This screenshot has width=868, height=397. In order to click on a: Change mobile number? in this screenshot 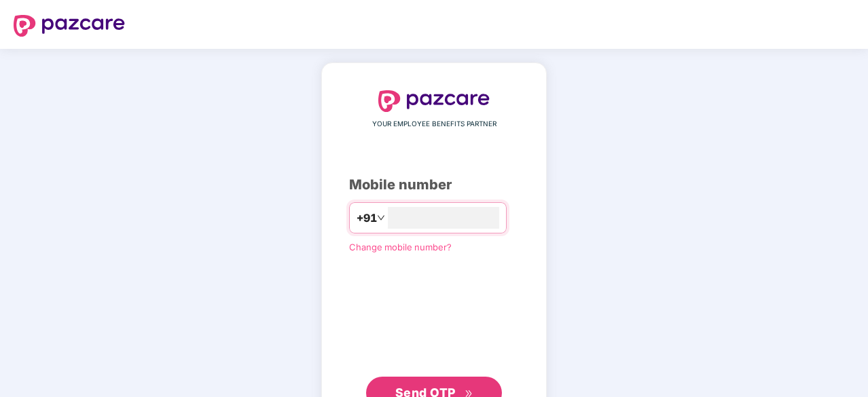, I will do `click(400, 247)`.